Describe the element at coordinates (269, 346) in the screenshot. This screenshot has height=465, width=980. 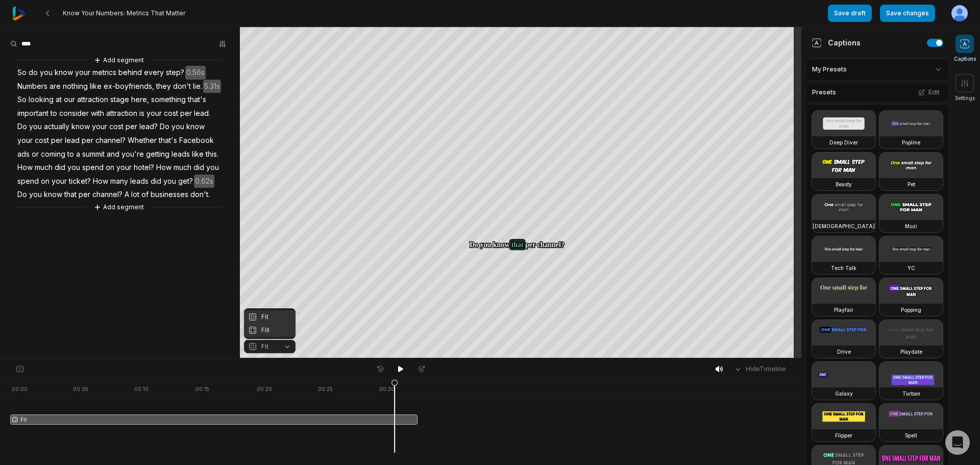
I see `button: Fit` at that location.